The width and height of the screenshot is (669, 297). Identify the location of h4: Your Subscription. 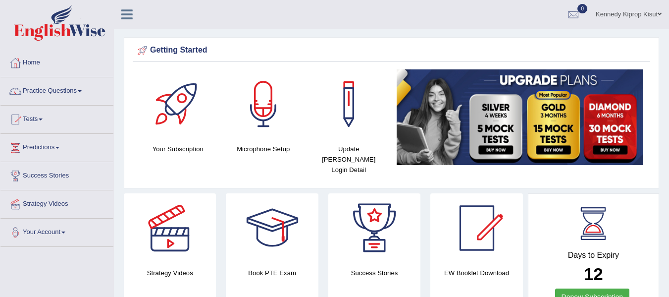
(178, 149).